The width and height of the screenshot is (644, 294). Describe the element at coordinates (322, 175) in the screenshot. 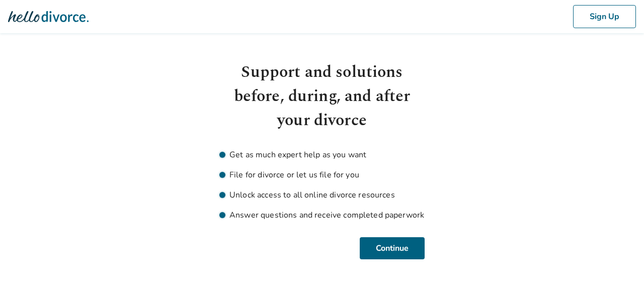

I see `li: File for divorce or let us file for you` at that location.